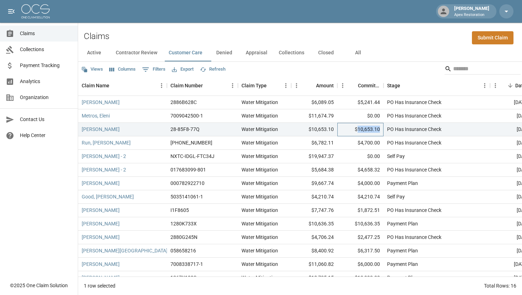 This screenshot has width=522, height=295. What do you see at coordinates (94, 53) in the screenshot?
I see `button: Active` at bounding box center [94, 53].